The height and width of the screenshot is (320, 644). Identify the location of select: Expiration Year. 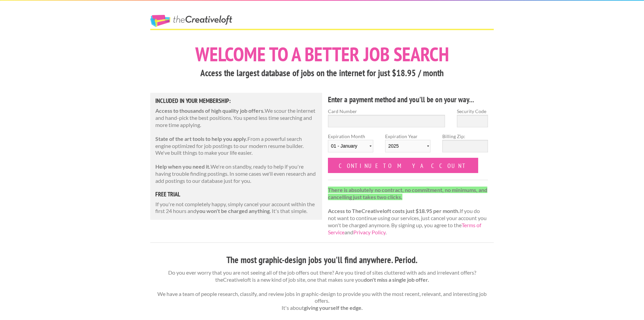
(408, 146).